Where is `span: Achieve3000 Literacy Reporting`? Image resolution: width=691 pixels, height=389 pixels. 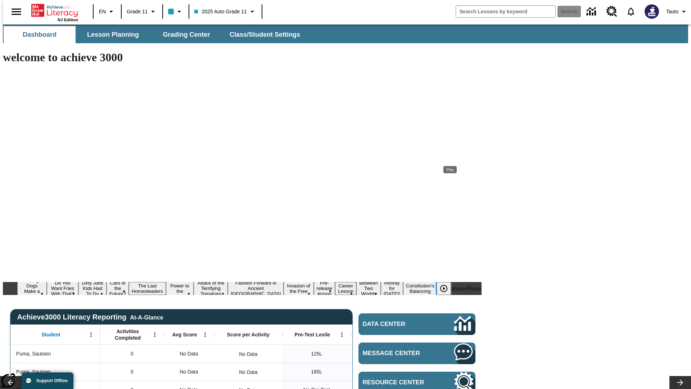 span: Achieve3000 Literacy Reporting is located at coordinates (90, 317).